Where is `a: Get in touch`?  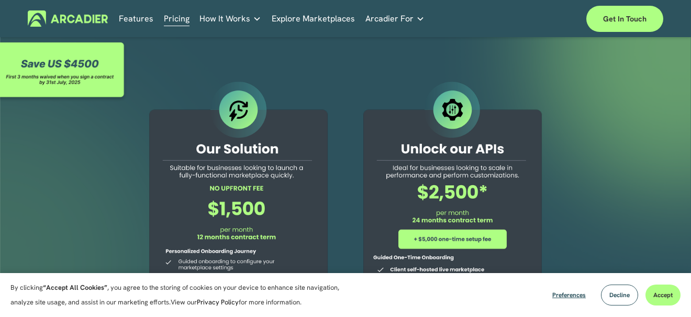 a: Get in touch is located at coordinates (625, 19).